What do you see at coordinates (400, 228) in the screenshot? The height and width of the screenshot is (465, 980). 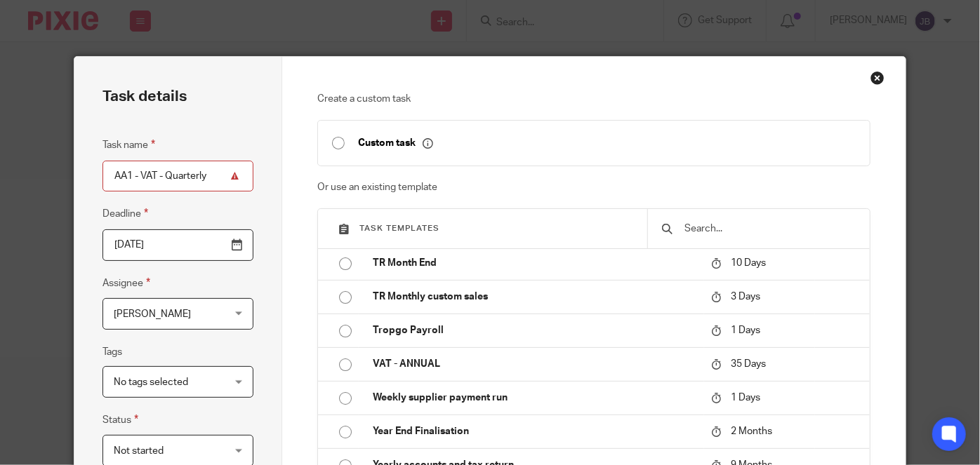 I see `span: Task templates` at bounding box center [400, 228].